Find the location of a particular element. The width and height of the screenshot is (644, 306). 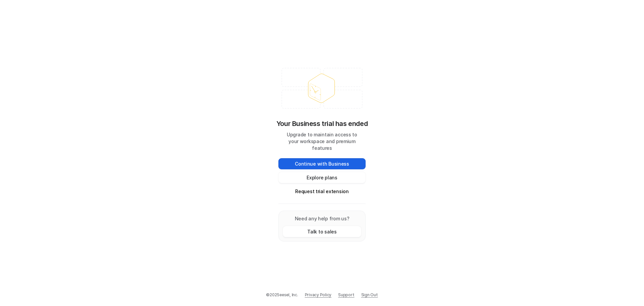

button: Talk to sales is located at coordinates (322, 231).